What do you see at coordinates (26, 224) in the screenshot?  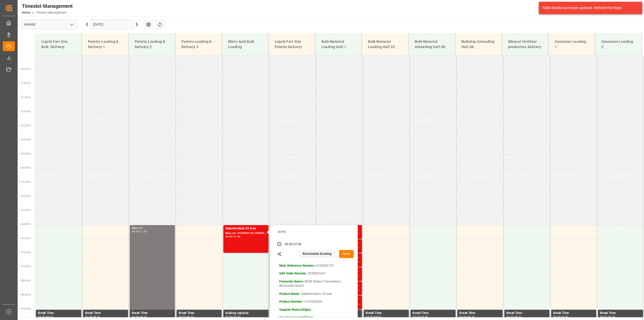 I see `span: 06:00 Hr` at bounding box center [26, 224].